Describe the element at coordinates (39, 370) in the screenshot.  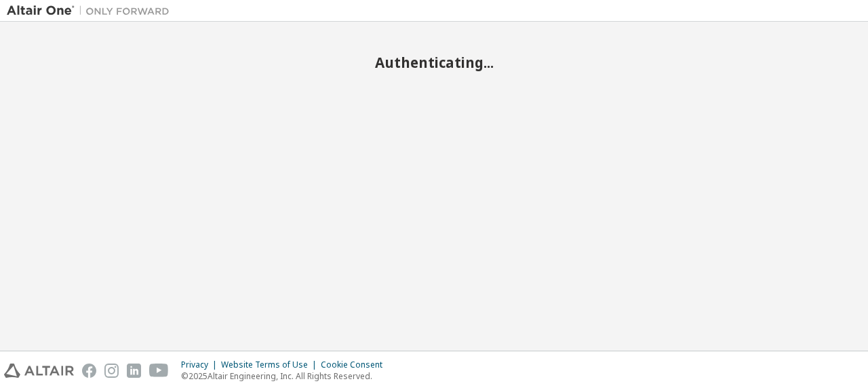
I see `img: altair_logo.svg` at that location.